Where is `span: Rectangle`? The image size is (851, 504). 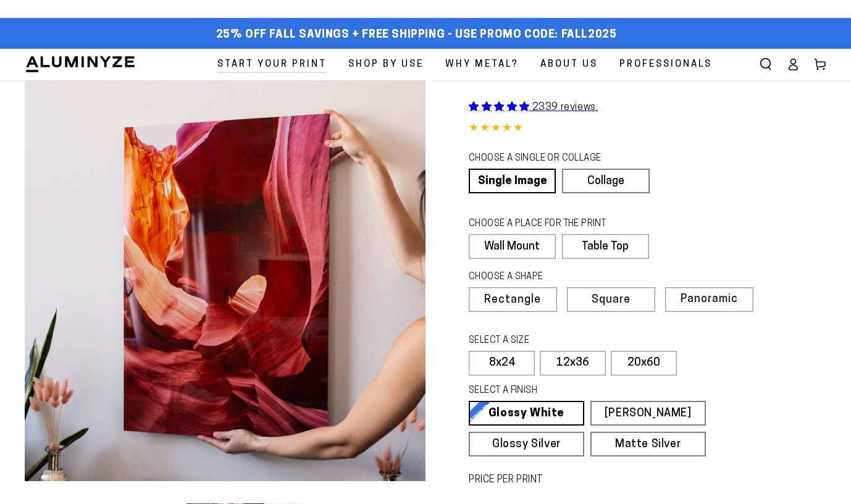
span: Rectangle is located at coordinates (513, 300).